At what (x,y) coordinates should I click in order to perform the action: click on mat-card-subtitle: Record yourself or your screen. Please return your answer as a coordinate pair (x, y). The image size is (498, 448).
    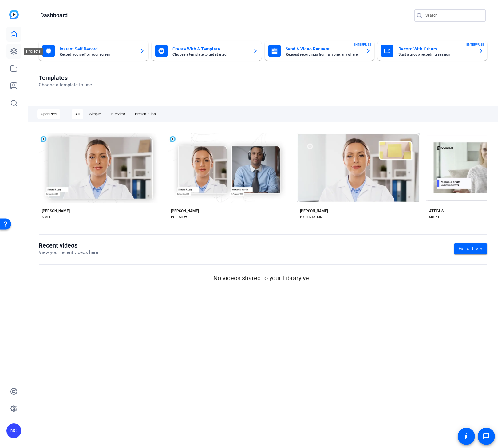
    Looking at the image, I should click on (97, 54).